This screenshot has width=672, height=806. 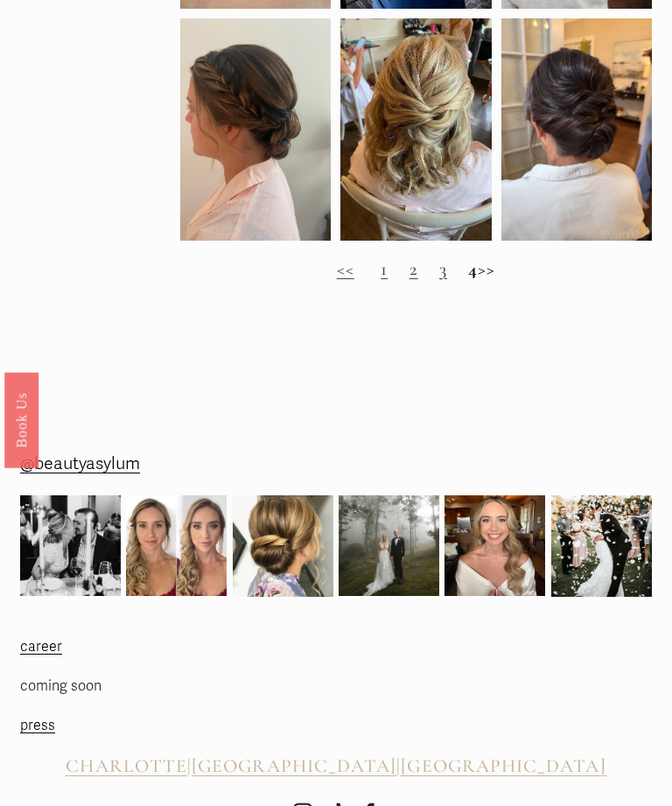 What do you see at coordinates (126, 766) in the screenshot?
I see `span: CHARLOTTE` at bounding box center [126, 766].